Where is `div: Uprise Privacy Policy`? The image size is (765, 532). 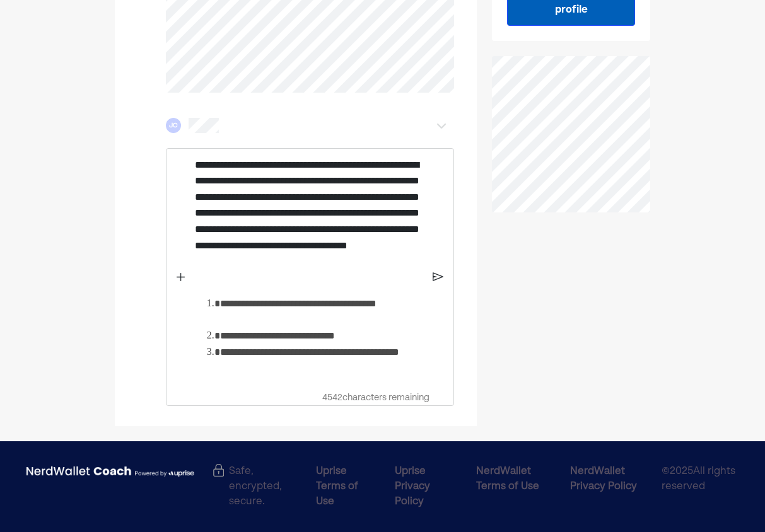 div: Uprise Privacy Policy is located at coordinates (425, 487).